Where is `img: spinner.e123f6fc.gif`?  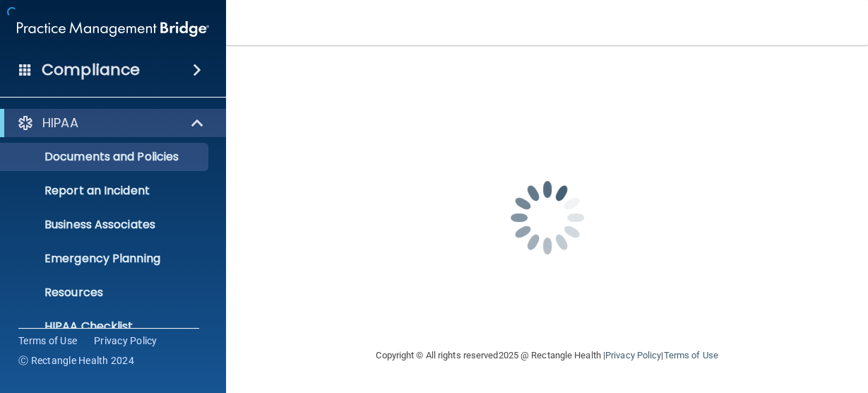
img: spinner.e123f6fc.gif is located at coordinates (548, 218).